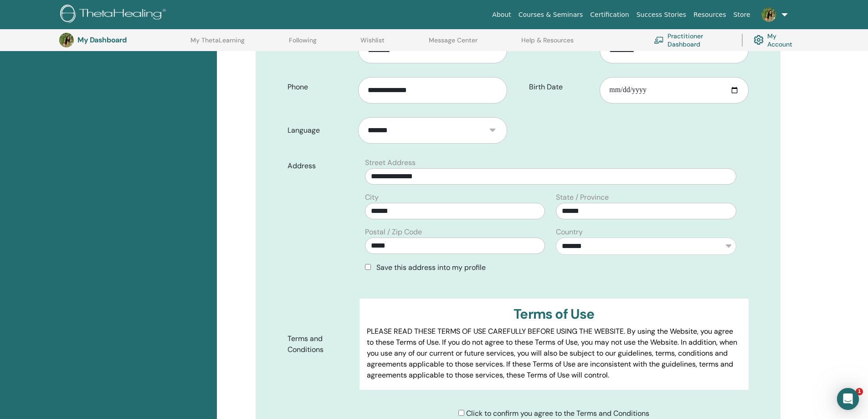  What do you see at coordinates (321, 344) in the screenshot?
I see `label: Terms and Conditions` at bounding box center [321, 344].